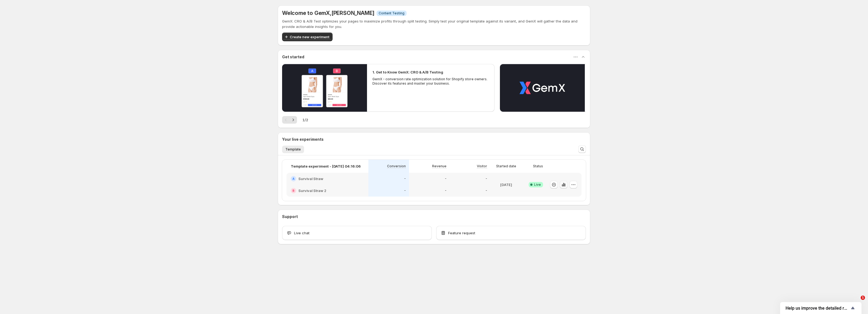  What do you see at coordinates (289, 120) in the screenshot?
I see `nav: Pagination` at bounding box center [289, 120].